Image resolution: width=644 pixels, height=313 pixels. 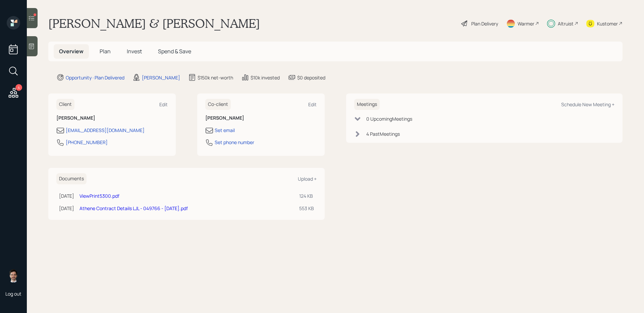 What do you see at coordinates (485, 24) in the screenshot?
I see `div: Plan Delivery` at bounding box center [485, 24].